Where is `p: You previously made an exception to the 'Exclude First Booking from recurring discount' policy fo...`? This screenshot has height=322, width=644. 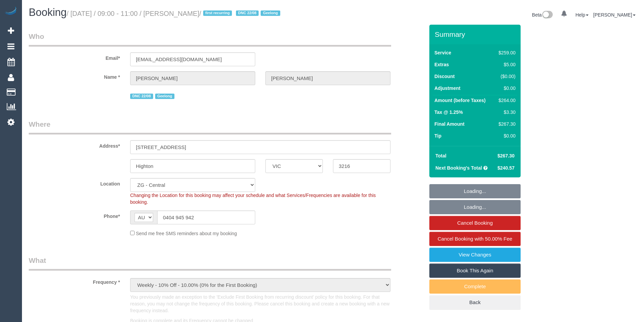 p: You previously made an exception to the 'Exclude First Booking from recurring discount' policy fo... is located at coordinates (260, 304).